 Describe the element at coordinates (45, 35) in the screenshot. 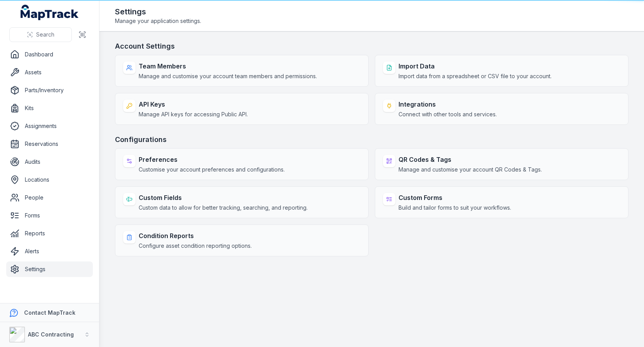

I see `span: Search` at that location.